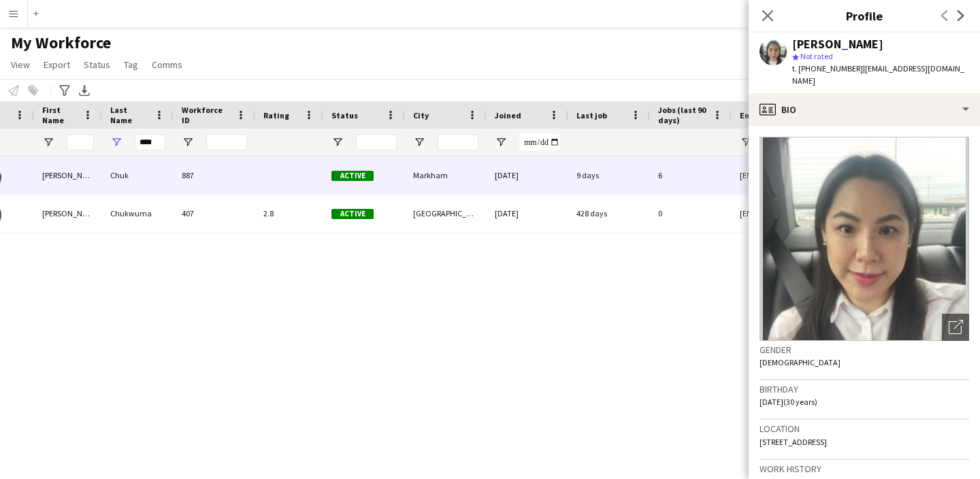 The height and width of the screenshot is (479, 980). I want to click on a: Export, so click(56, 65).